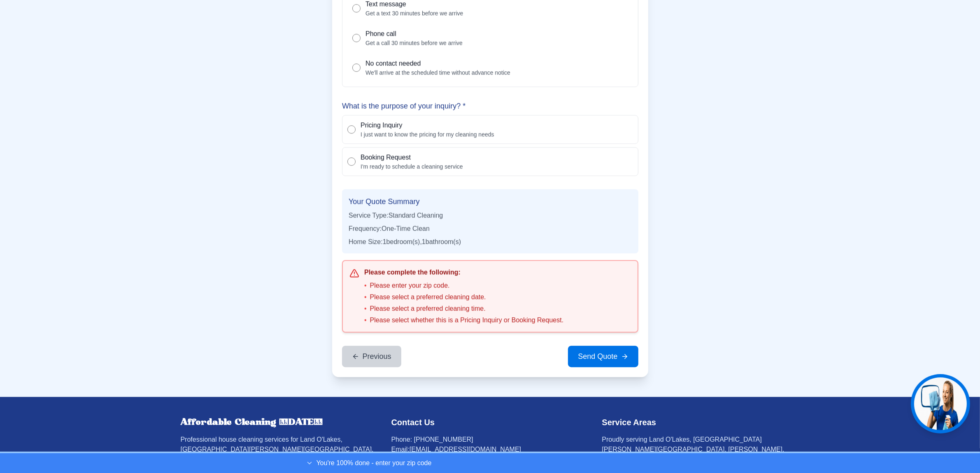 The height and width of the screenshot is (473, 980). I want to click on input: Phone callGet a call 30 minutes before we arrive, so click(356, 38).